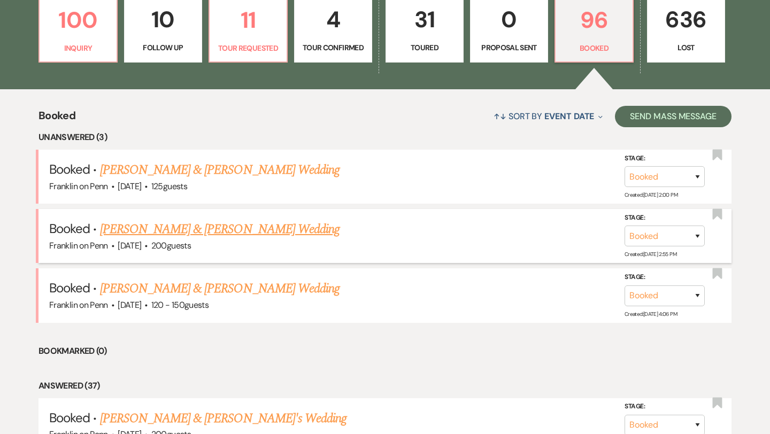 This screenshot has height=434, width=770. What do you see at coordinates (509, 48) in the screenshot?
I see `p: Proposal Sent` at bounding box center [509, 48].